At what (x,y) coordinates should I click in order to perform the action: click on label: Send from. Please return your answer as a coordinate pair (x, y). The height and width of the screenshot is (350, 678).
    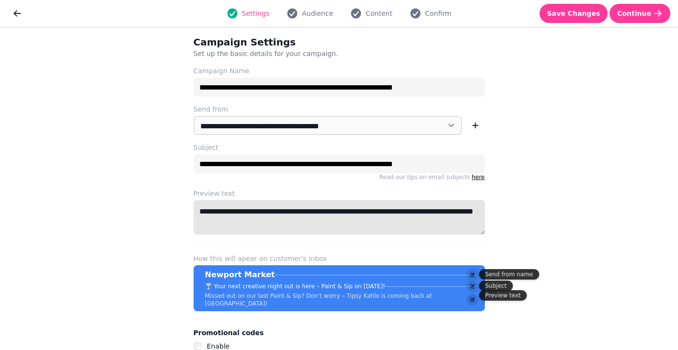
    Looking at the image, I should click on (339, 109).